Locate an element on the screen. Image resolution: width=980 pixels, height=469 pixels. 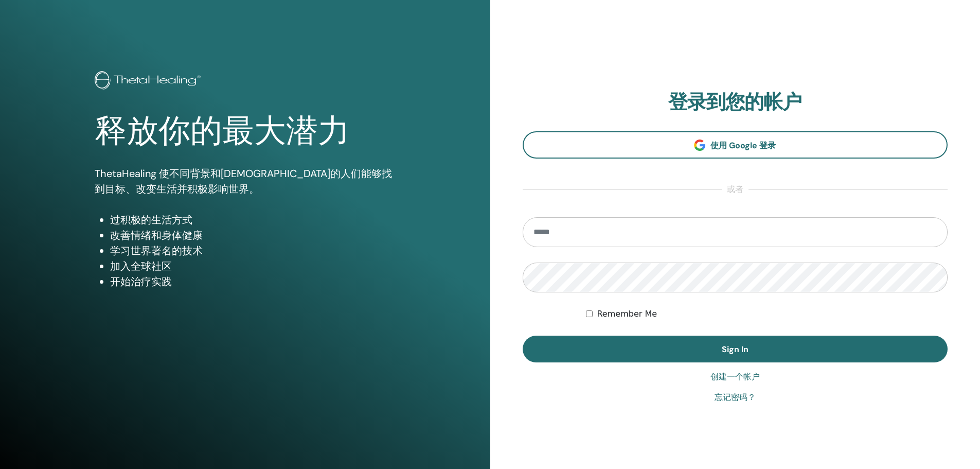
h1: 释放你的最大潜力 is located at coordinates (245, 131).